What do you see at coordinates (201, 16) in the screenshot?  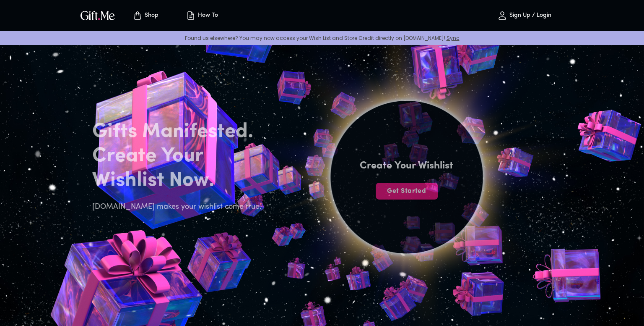 I see `button: How To` at bounding box center [201, 16].